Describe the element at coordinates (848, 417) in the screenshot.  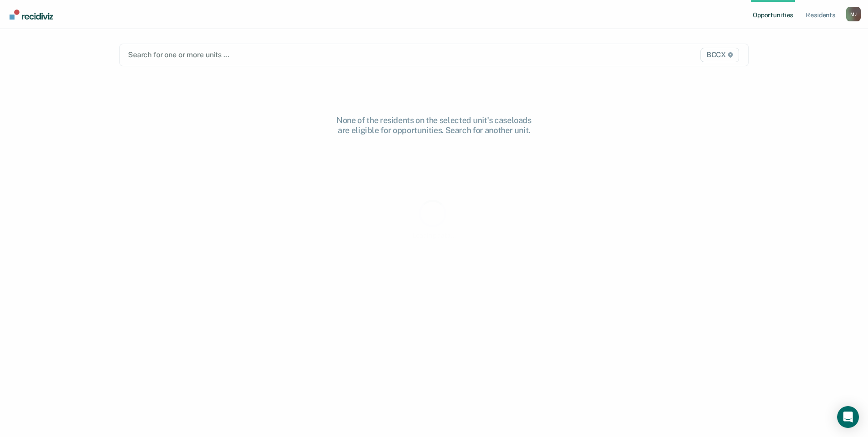
I see `div: Open Intercom Messenger` at that location.